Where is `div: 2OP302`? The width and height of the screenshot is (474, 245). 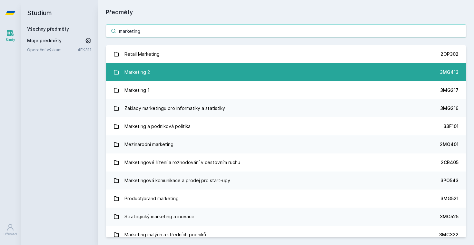 div: 2OP302 is located at coordinates (449, 54).